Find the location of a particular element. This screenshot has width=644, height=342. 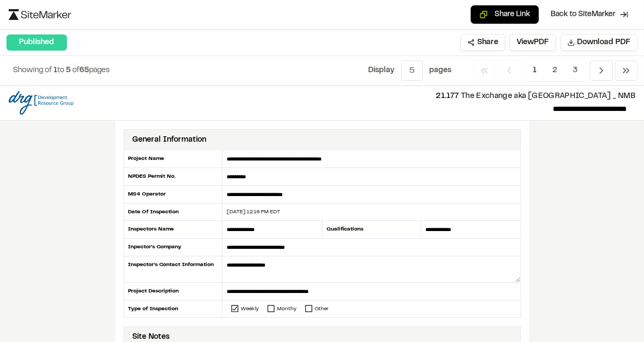

span: 2 is located at coordinates (554, 70).